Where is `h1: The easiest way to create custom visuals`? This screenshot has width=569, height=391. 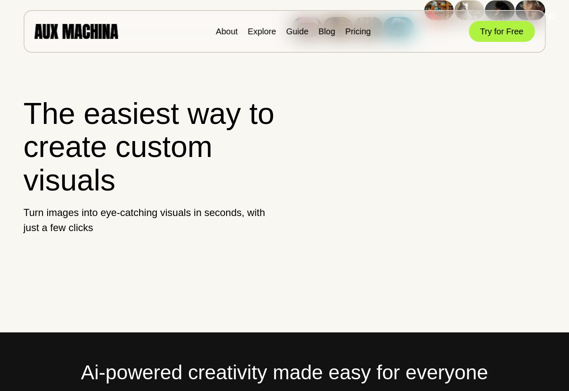
h1: The easiest way to create custom visuals is located at coordinates (150, 147).